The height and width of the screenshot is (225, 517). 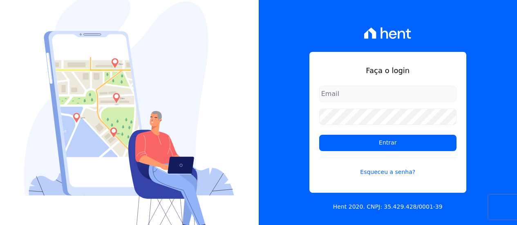 I want to click on p: Hent 2020. CNPJ: 35.429.428/0001-39, so click(x=388, y=207).